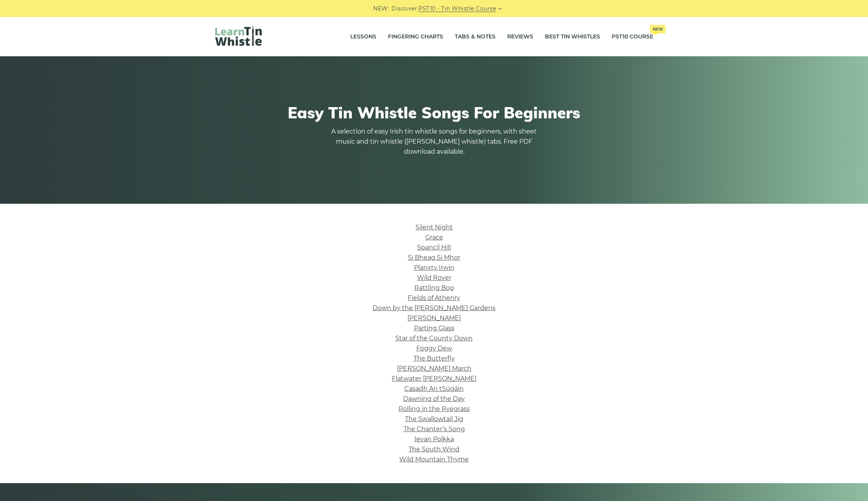  What do you see at coordinates (434, 358) in the screenshot?
I see `a: The Butterfly` at bounding box center [434, 358].